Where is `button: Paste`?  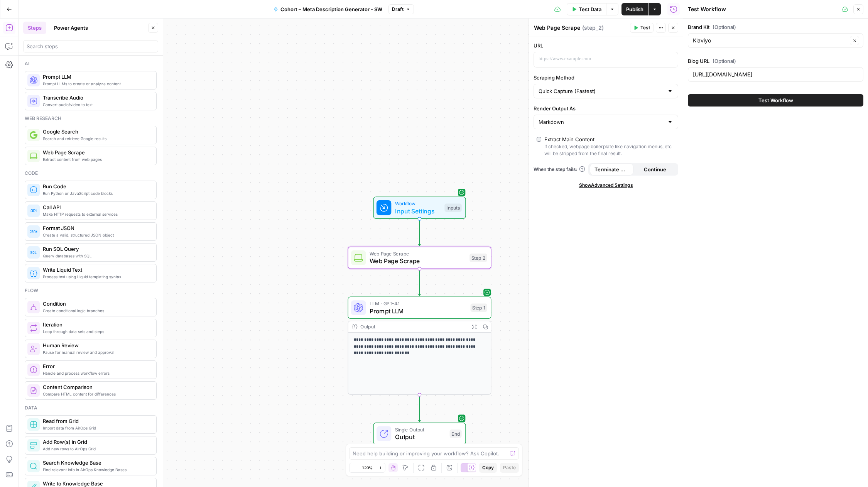
button: Paste is located at coordinates (509, 468).